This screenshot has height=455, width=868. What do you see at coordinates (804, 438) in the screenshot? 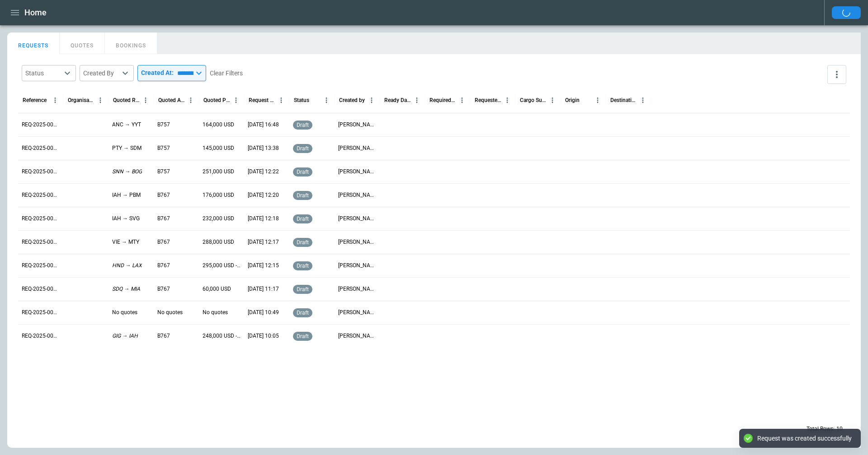
I see `div: Request was created successfully` at bounding box center [804, 438].